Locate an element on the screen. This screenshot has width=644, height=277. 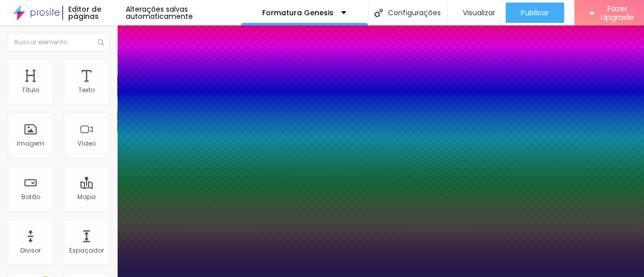
button: Publicar is located at coordinates (534, 13).